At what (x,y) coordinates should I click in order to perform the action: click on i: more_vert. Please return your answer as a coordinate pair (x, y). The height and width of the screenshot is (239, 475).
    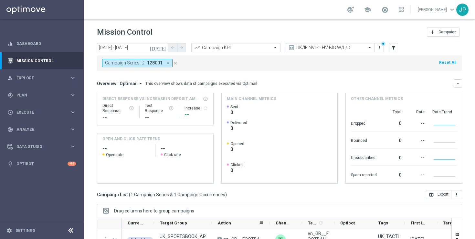
    Looking at the image, I should click on (457, 194).